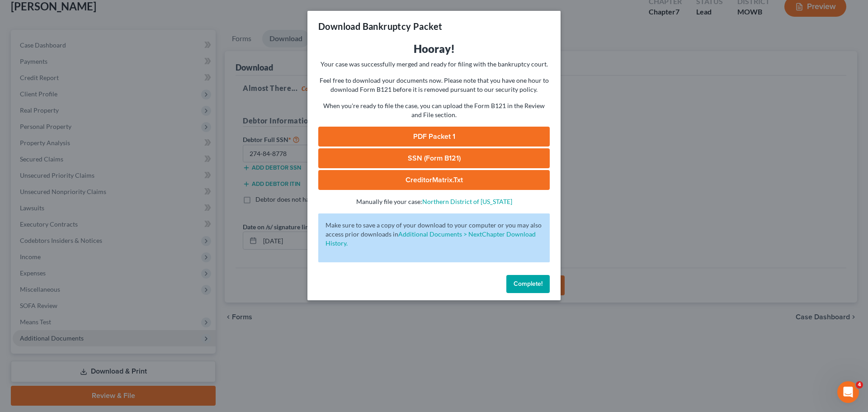 The height and width of the screenshot is (412, 868). I want to click on span: Complete!, so click(528, 283).